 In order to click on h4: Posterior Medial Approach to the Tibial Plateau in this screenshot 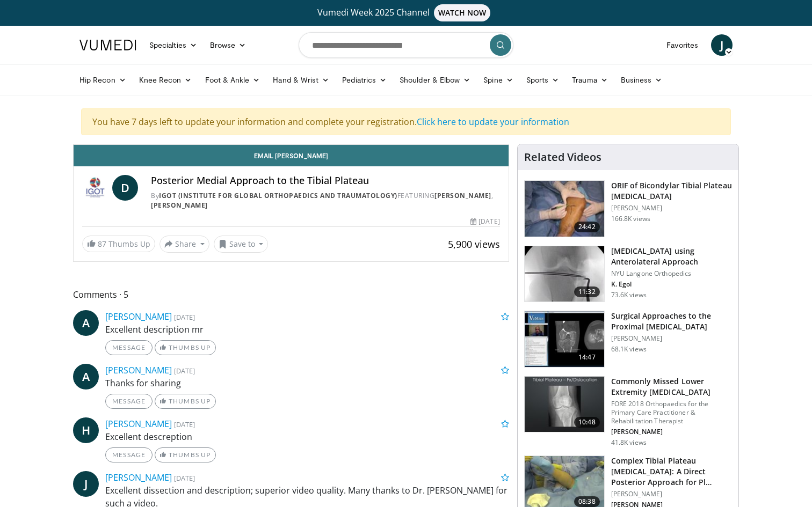, I will do `click(326, 181)`.